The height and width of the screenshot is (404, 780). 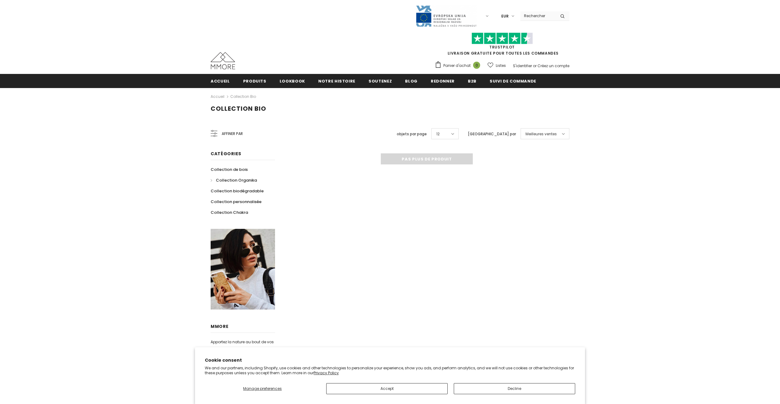 What do you see at coordinates (513, 81) in the screenshot?
I see `span: Suivi de commande` at bounding box center [513, 81].